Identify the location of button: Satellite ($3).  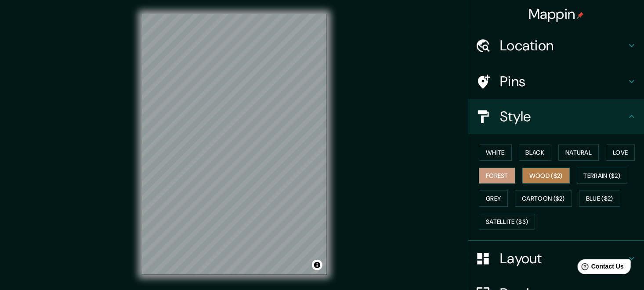
(507, 222).